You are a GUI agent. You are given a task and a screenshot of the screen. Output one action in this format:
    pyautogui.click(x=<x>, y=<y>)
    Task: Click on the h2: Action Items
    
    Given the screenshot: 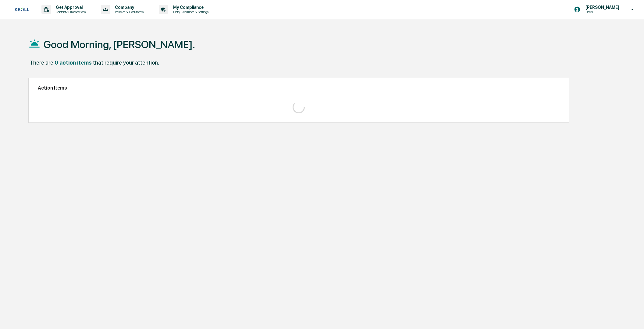 What is the action you would take?
    pyautogui.click(x=299, y=88)
    